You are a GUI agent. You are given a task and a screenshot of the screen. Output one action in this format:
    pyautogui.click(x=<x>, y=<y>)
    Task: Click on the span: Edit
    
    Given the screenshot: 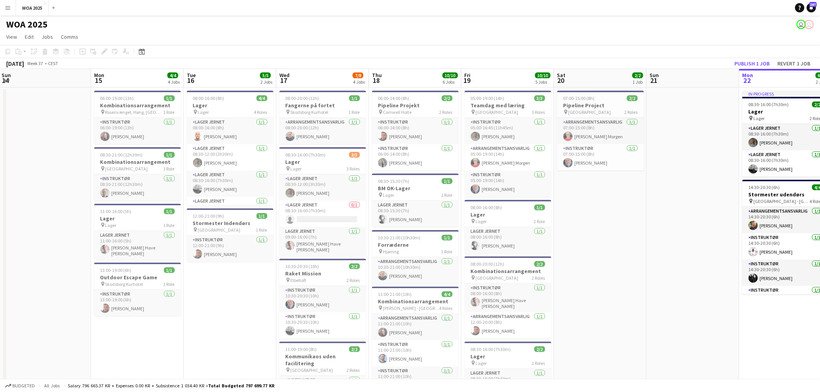 What is the action you would take?
    pyautogui.click(x=29, y=37)
    